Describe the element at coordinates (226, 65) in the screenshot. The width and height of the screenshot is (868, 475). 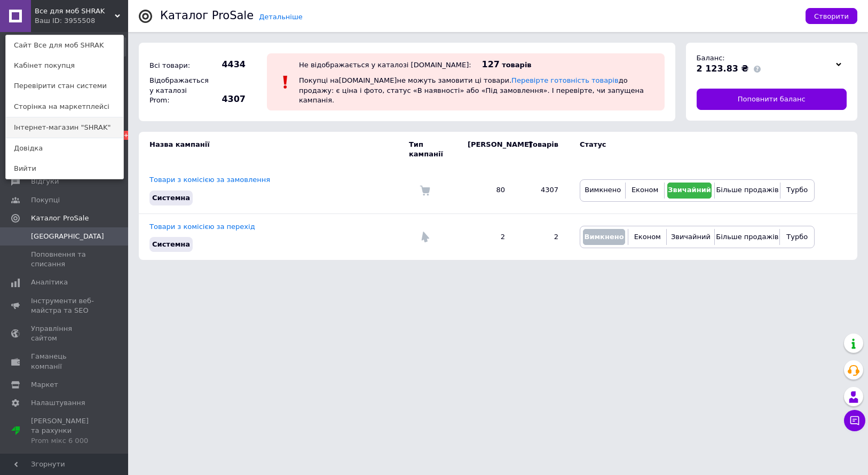
I see `span: 4434` at that location.